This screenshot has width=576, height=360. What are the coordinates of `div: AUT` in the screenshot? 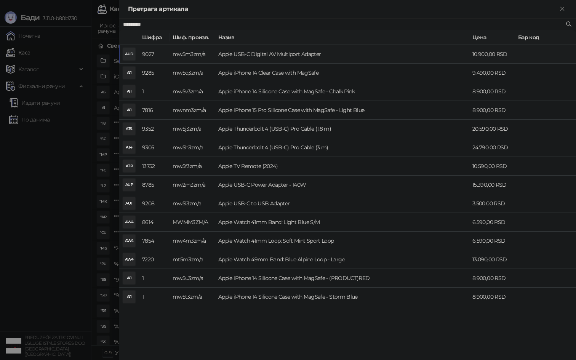 It's located at (129, 203).